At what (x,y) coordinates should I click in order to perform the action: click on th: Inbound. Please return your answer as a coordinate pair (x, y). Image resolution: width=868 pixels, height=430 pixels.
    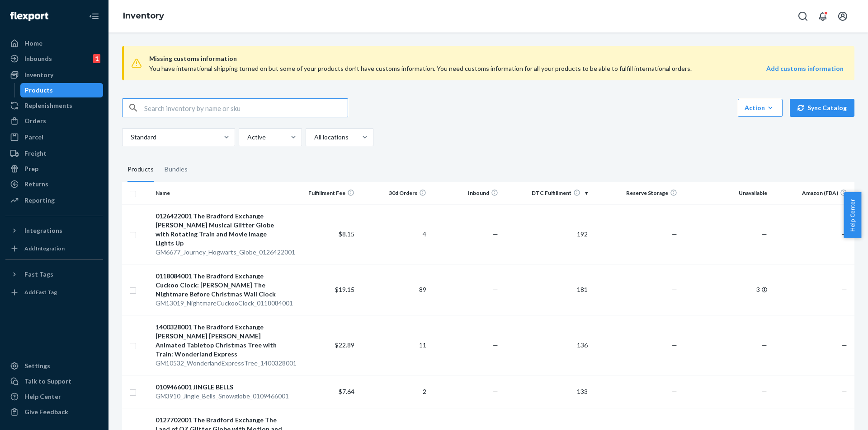
    Looking at the image, I should click on (465, 194).